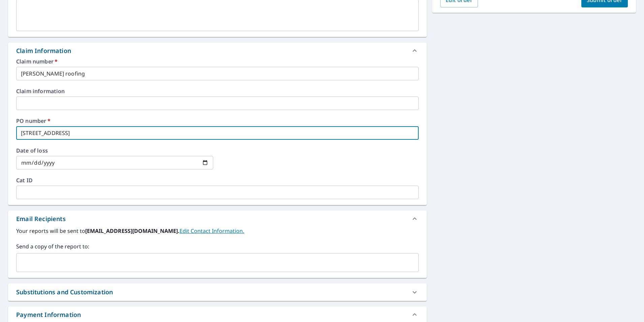 The width and height of the screenshot is (644, 322). I want to click on label: Send a copy of the report to:, so click(217, 247).